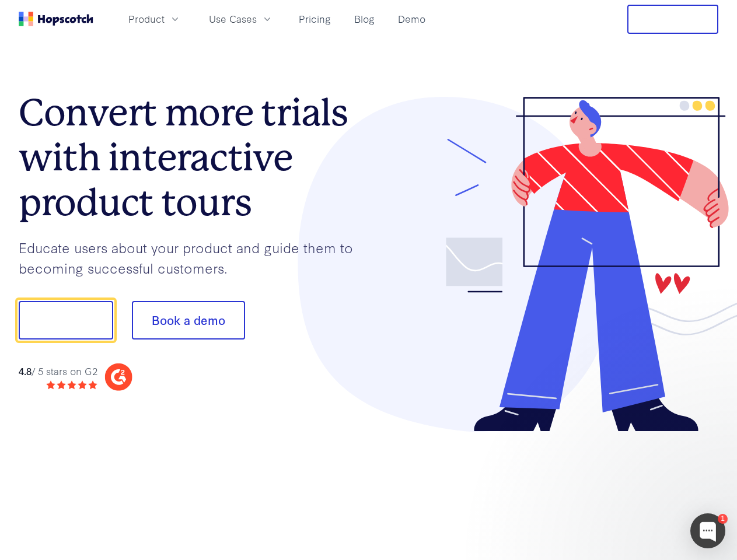  What do you see at coordinates (188, 320) in the screenshot?
I see `button: Book a demo` at bounding box center [188, 320].